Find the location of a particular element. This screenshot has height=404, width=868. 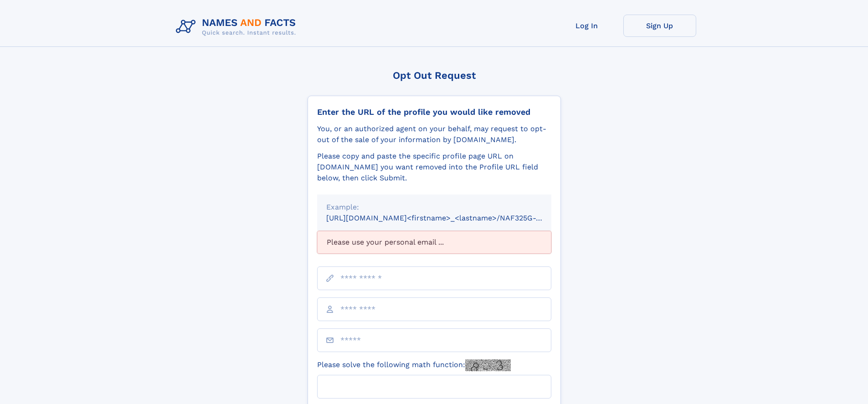

a: Log In is located at coordinates (587, 25).